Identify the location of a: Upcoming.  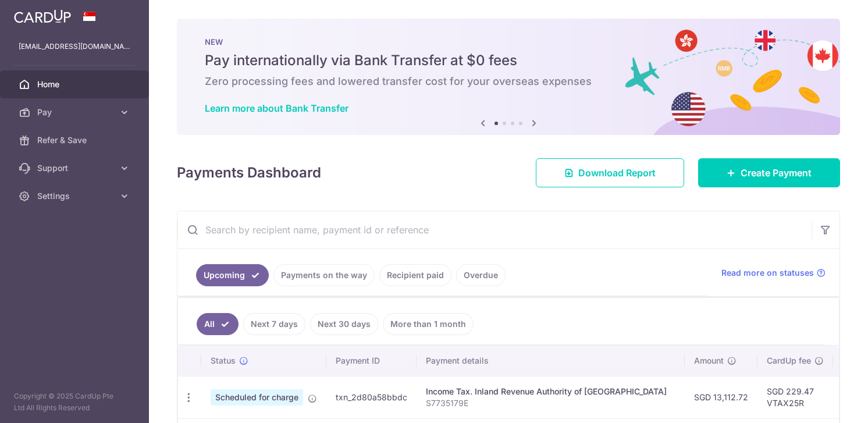
(232, 276).